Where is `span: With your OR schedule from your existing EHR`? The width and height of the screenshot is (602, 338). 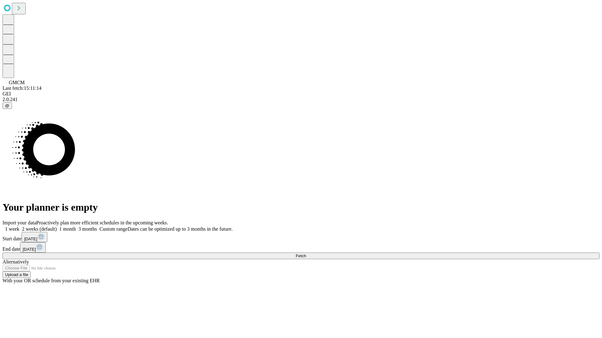
span: With your OR schedule from your existing EHR is located at coordinates (51, 281).